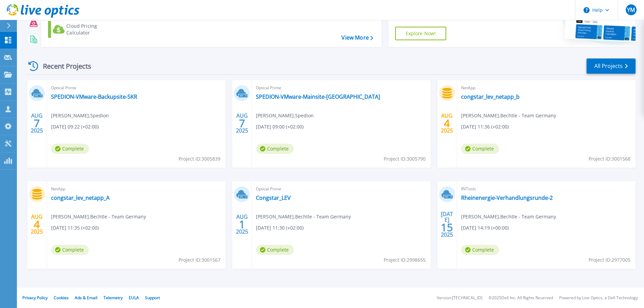 The height and width of the screenshot is (308, 644). Describe the element at coordinates (447, 227) in the screenshot. I see `span: 15` at that location.